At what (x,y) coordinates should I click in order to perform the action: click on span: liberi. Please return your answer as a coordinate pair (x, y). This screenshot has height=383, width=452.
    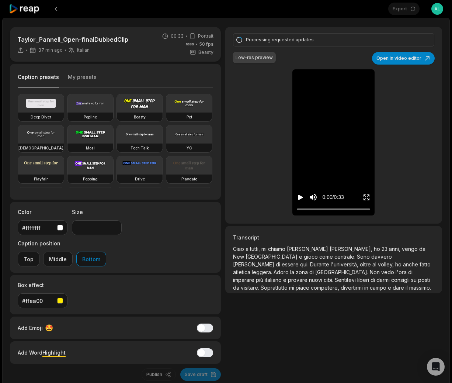
    Looking at the image, I should click on (364, 280).